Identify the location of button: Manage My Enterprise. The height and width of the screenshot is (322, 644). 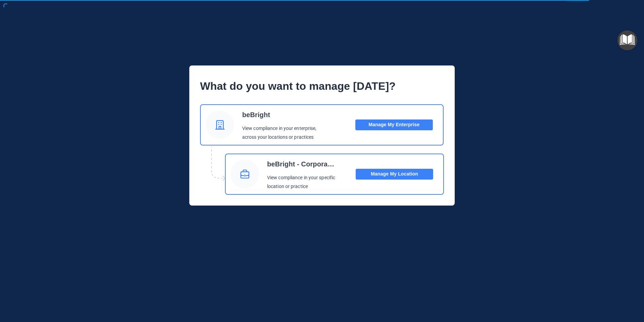
(394, 124).